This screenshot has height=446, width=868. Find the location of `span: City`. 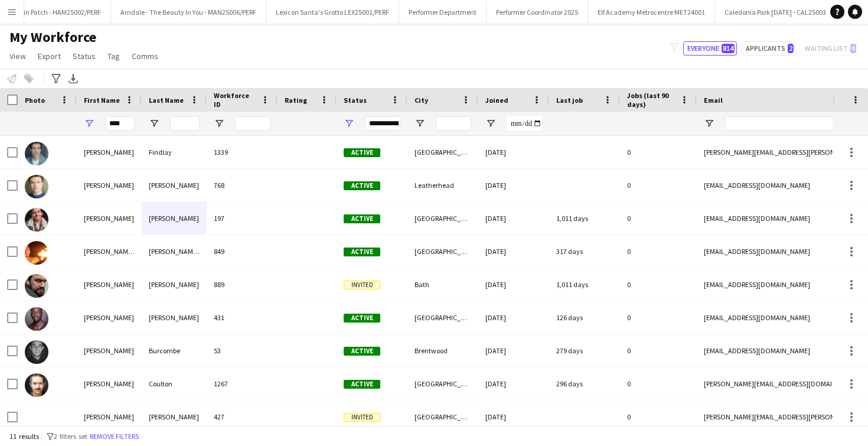

span: City is located at coordinates (421, 100).